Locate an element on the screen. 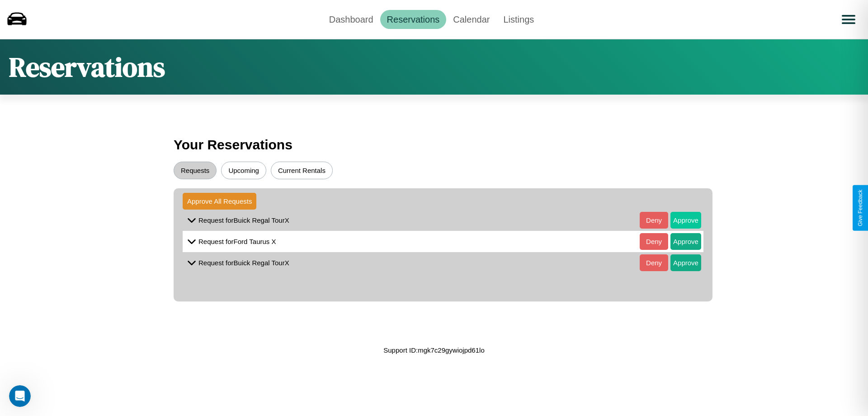 The image size is (868, 416). a: Dashboard is located at coordinates (351, 19).